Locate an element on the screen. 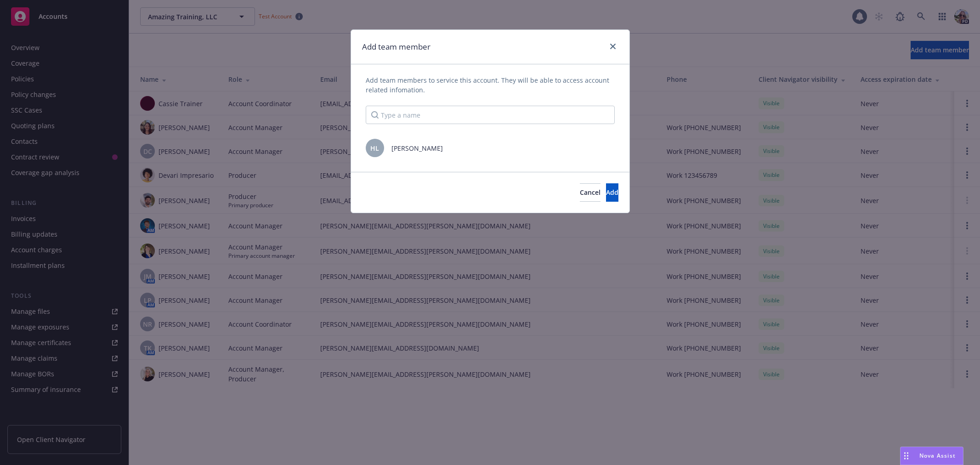  h1: Add team member is located at coordinates (396, 47).